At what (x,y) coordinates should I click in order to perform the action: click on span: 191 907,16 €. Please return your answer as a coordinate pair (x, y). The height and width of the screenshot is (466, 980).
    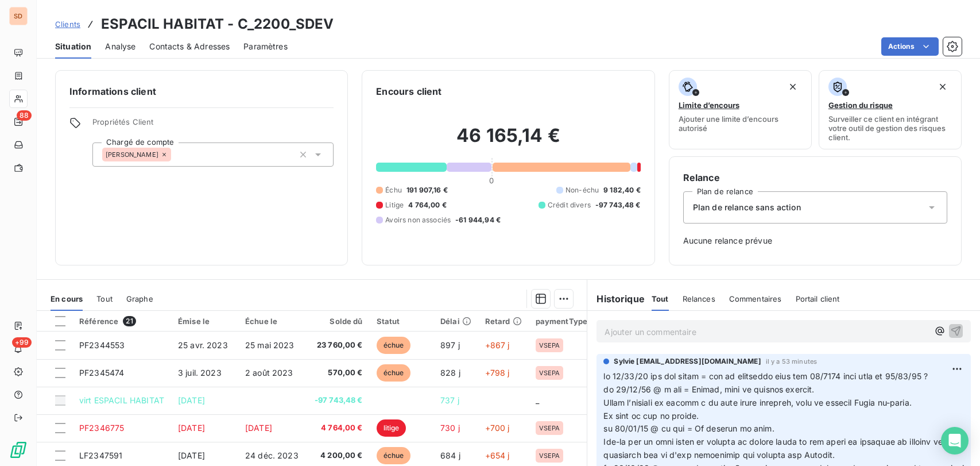
    Looking at the image, I should click on (427, 190).